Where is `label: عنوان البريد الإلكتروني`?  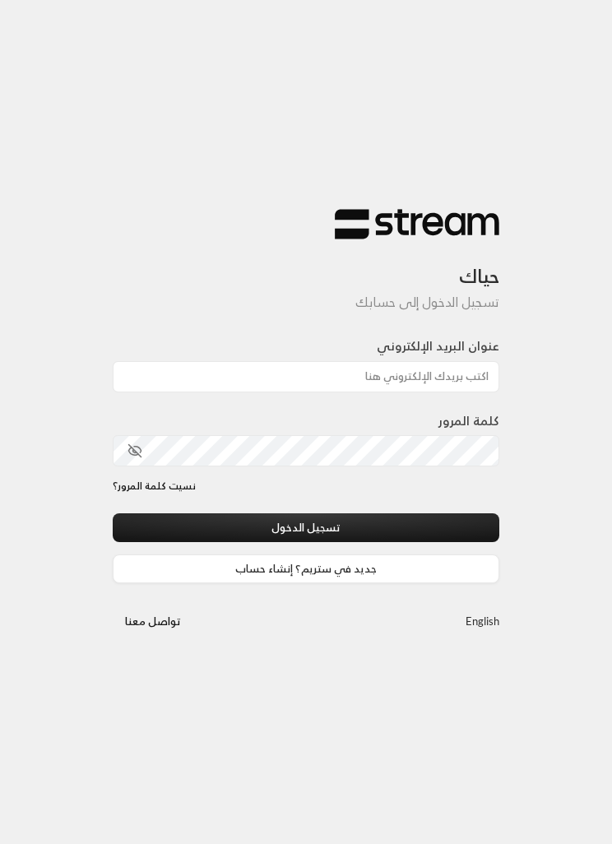 label: عنوان البريد الإلكتروني is located at coordinates (438, 347).